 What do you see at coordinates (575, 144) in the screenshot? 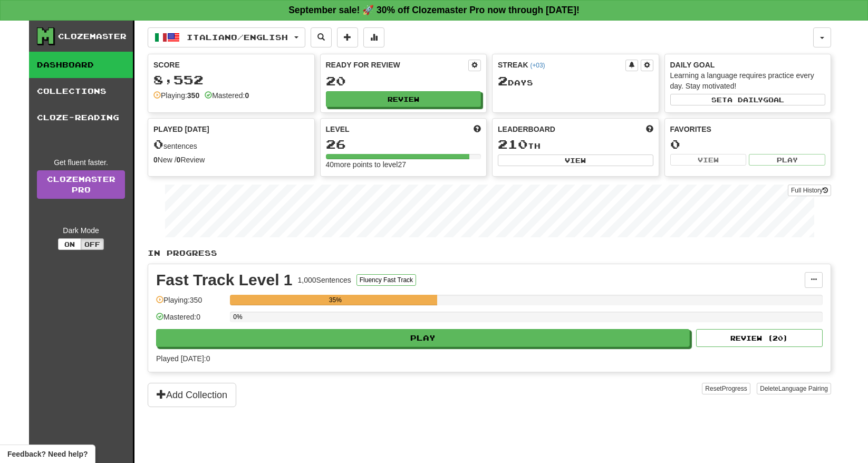
I see `div: th` at bounding box center [575, 144].